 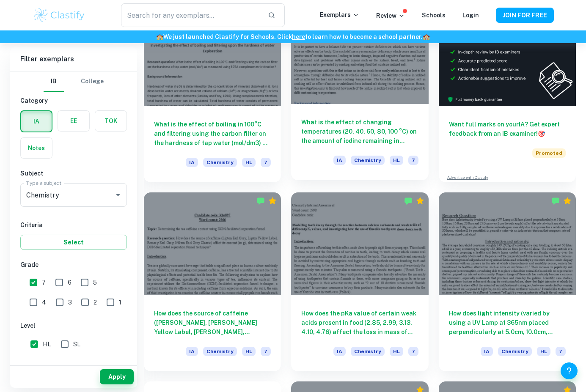 What do you see at coordinates (44, 183) in the screenshot?
I see `label: Type a subject` at bounding box center [44, 183].